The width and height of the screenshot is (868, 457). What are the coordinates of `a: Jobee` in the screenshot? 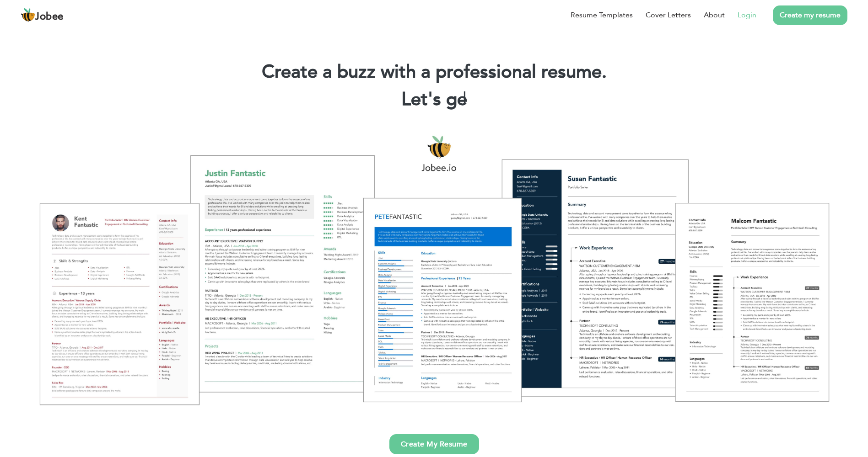 It's located at (42, 15).